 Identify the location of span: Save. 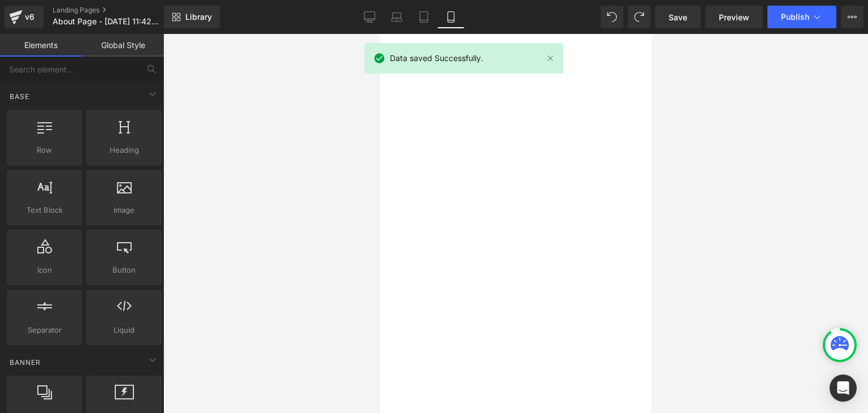
(678, 17).